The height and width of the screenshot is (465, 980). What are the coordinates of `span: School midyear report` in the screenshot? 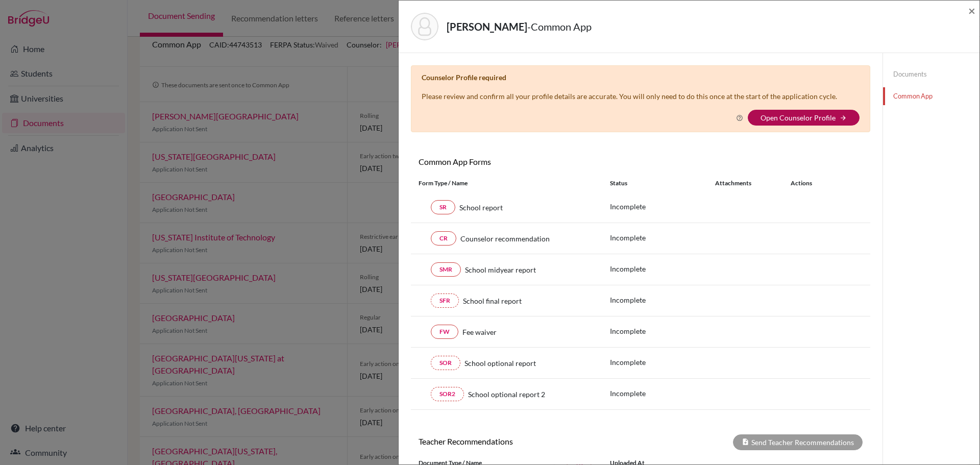 It's located at (500, 269).